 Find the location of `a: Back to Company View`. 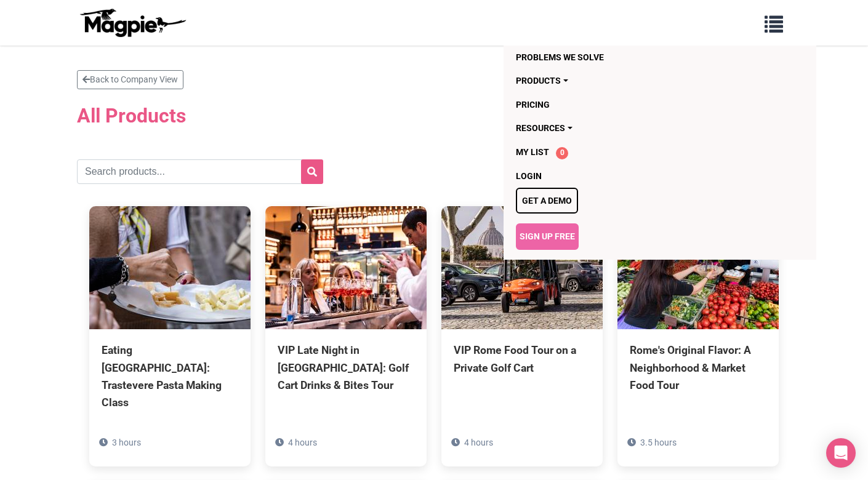

a: Back to Company View is located at coordinates (130, 80).